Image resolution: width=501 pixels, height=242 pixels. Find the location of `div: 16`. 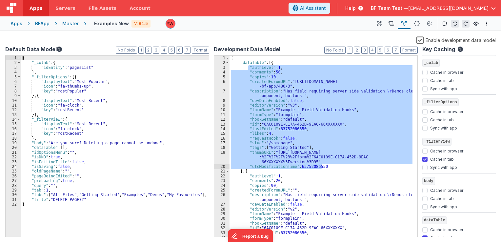

div: 16 is located at coordinates (13, 129).